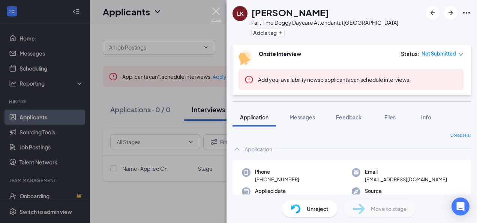  What do you see at coordinates (433, 13) in the screenshot?
I see `svg: ArrowLeftNew` at bounding box center [433, 13].